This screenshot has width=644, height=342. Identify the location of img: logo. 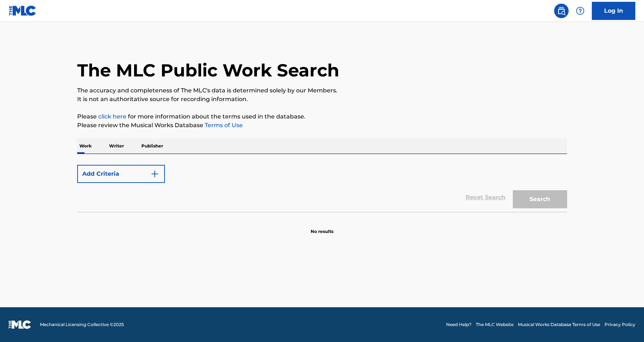
(20, 324).